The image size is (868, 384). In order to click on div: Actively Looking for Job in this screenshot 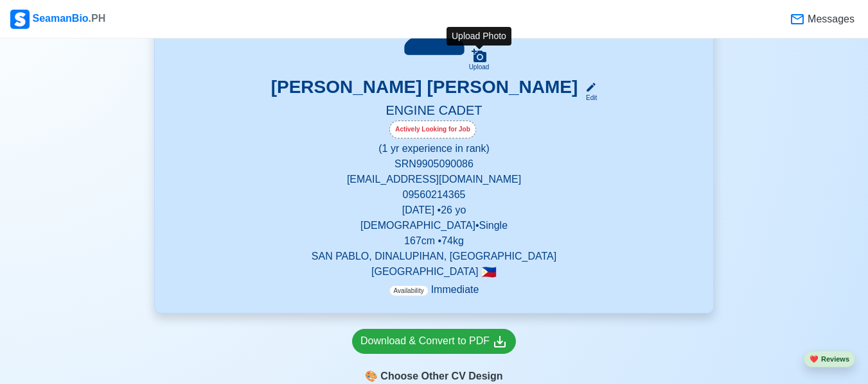, I will do `click(433, 130)`.